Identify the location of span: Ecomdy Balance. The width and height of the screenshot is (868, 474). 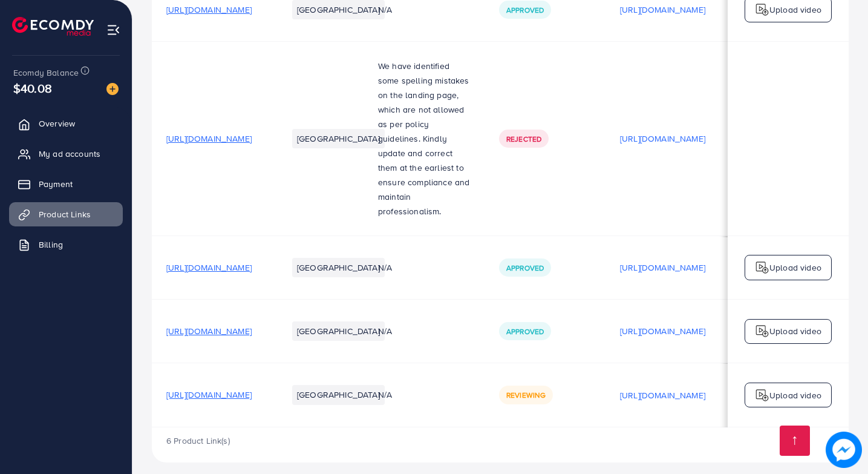
(46, 73).